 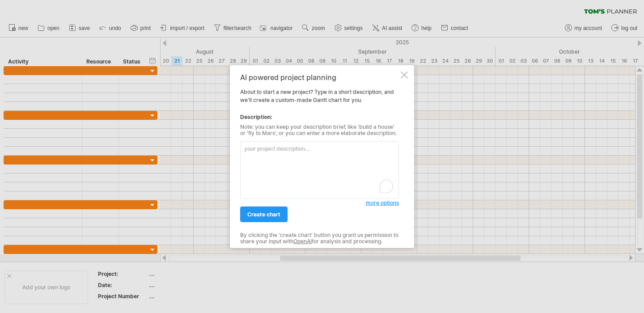 What do you see at coordinates (264, 214) in the screenshot?
I see `span: create chart` at bounding box center [264, 214].